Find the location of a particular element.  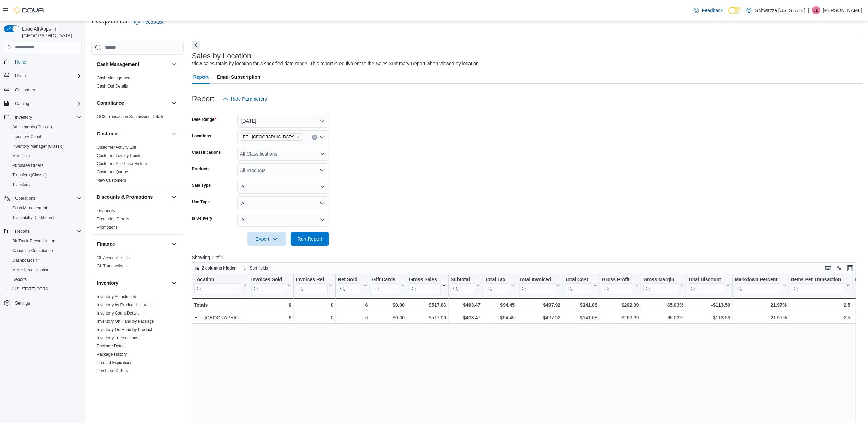

button: Cash Management is located at coordinates (46, 208).